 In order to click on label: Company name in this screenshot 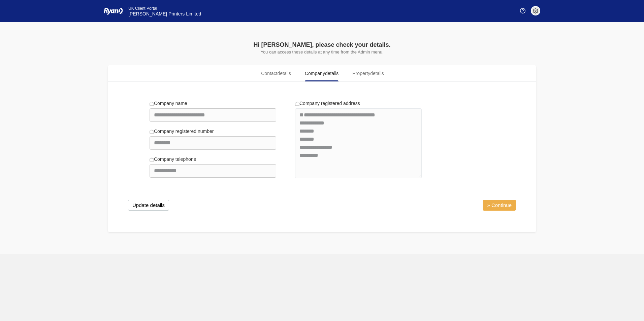, I will do `click(169, 103)`.